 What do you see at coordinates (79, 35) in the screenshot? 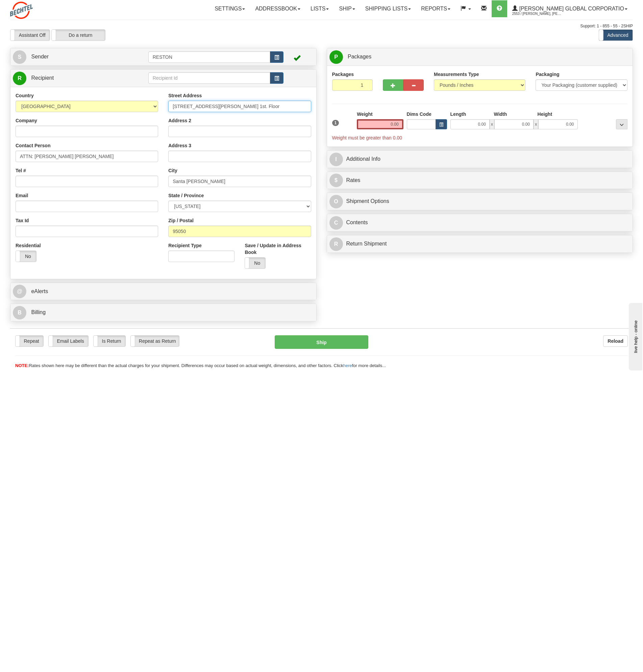
I see `label: Do a return` at bounding box center [79, 35].